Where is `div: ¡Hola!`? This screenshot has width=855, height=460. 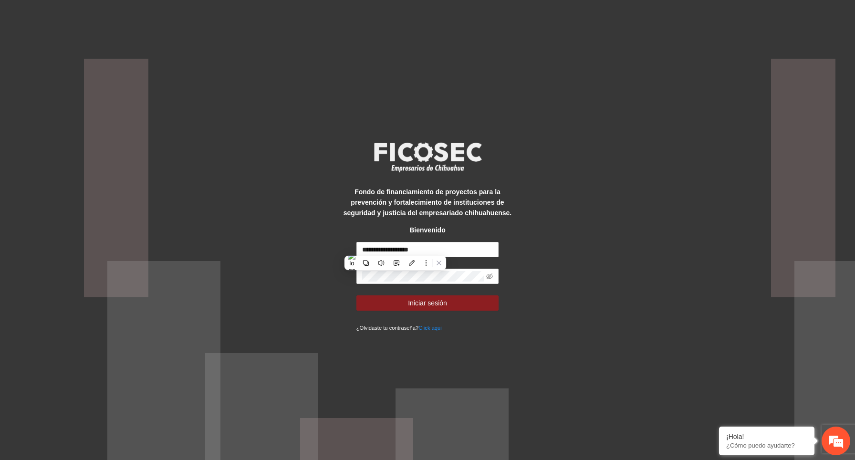
div: ¡Hola! is located at coordinates (767, 437).